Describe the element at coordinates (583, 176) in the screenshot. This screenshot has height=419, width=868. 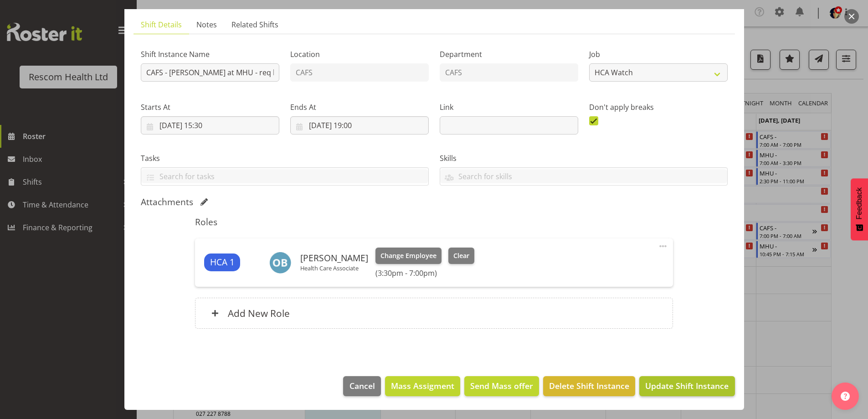
I see `input: Search for skills` at that location.